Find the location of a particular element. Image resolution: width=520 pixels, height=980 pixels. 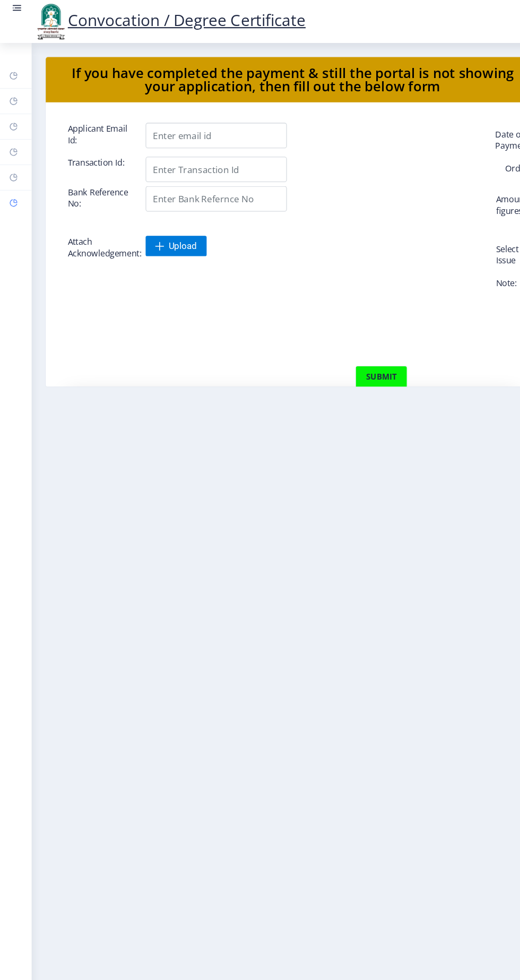

nb-card-header: If you have completed the payment & still the portal is not showing your application, then fill o... is located at coordinates (275, 75).